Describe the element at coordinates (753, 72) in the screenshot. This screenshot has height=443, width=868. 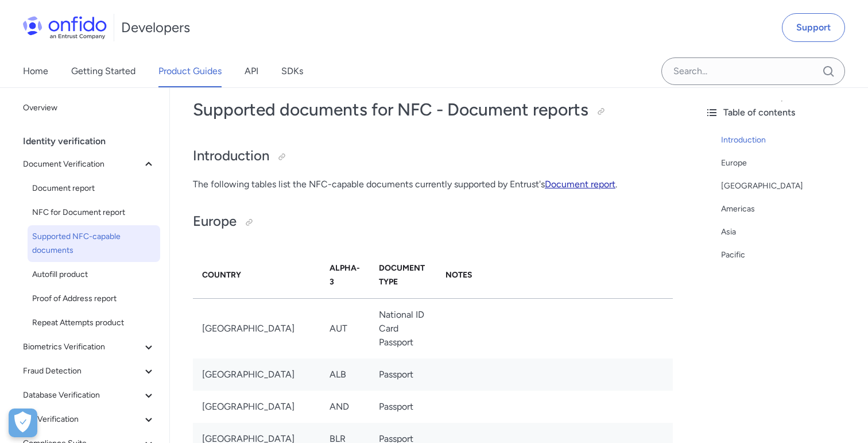
I see `input: Onfido search input field` at that location.